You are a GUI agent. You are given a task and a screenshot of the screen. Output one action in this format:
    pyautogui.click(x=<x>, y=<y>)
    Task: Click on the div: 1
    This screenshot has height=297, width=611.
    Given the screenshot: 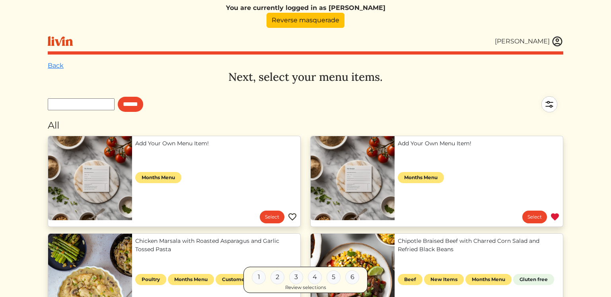 What is the action you would take?
    pyautogui.click(x=259, y=277)
    